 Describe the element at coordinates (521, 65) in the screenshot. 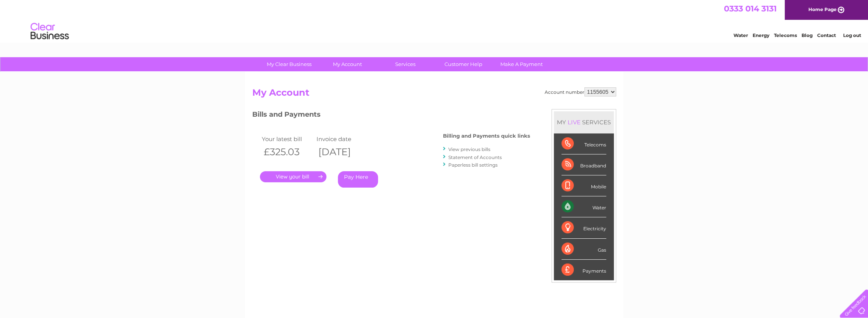

I see `a: Make A Payment` at that location.